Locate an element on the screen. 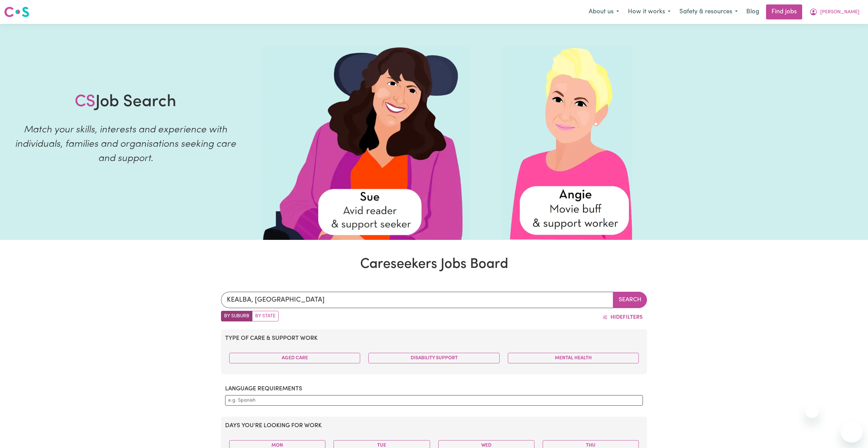  button: Mental Health is located at coordinates (574, 358).